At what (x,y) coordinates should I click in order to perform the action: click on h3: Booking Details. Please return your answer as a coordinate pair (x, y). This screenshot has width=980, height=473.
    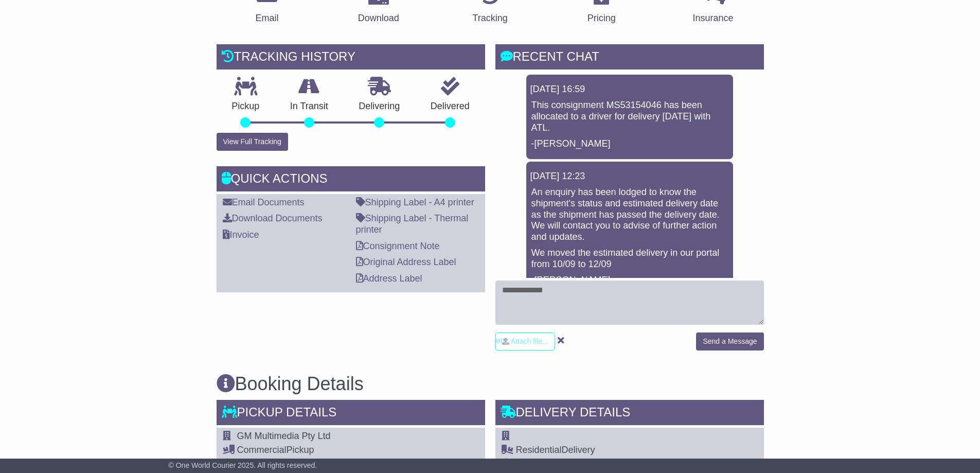
    Looking at the image, I should click on (490, 384).